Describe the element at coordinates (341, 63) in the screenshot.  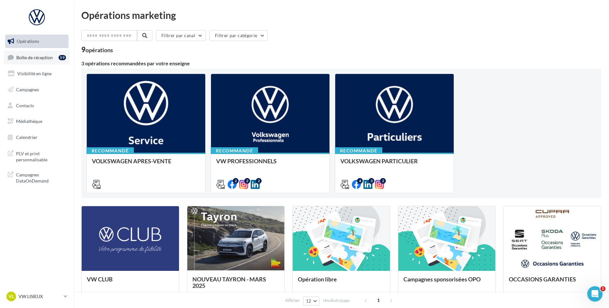
I see `div: 3 opérations recommandées par votre enseigne` at that location.